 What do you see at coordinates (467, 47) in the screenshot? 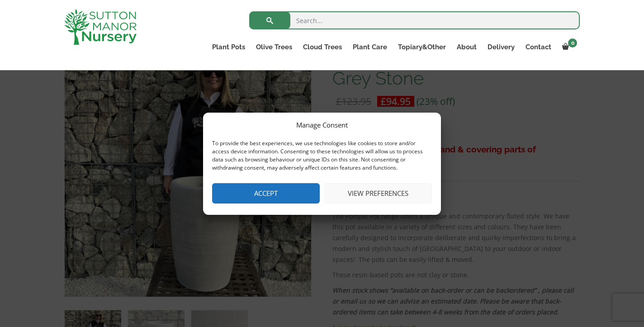
I see `a: About` at bounding box center [467, 47].